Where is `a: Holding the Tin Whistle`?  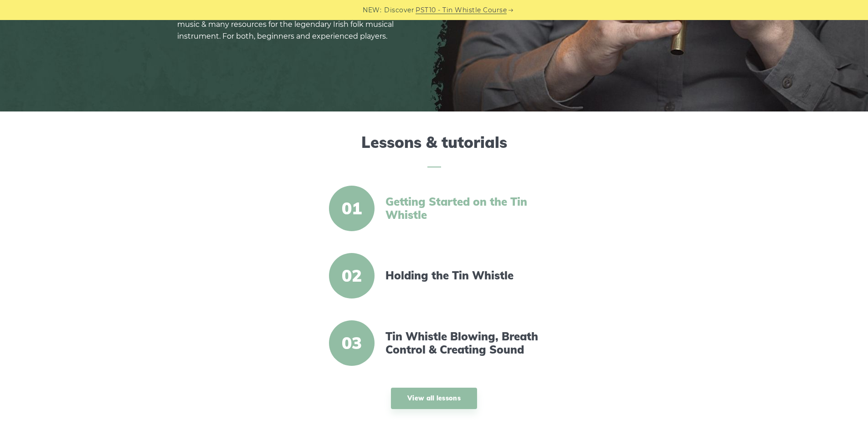
a: Holding the Tin Whistle is located at coordinates (464, 275).